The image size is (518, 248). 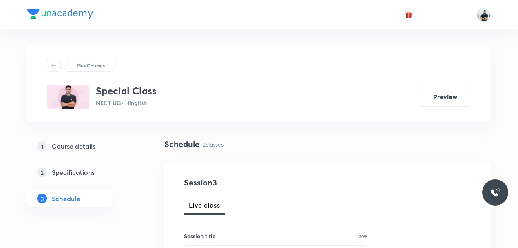 What do you see at coordinates (200, 235) in the screenshot?
I see `h6: Session title` at bounding box center [200, 235].